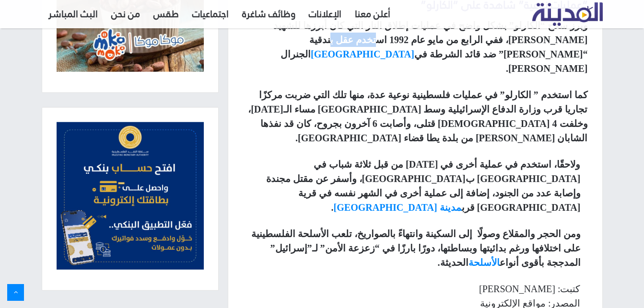  What do you see at coordinates (417, 116) in the screenshot?
I see `strong: كما استخدم ” الكارلو” في عمليات فلسطينية نوعية عدة، منها تلك التي ضربت مركزًا تجاريا قرب وزارة ال...` at bounding box center [417, 116].